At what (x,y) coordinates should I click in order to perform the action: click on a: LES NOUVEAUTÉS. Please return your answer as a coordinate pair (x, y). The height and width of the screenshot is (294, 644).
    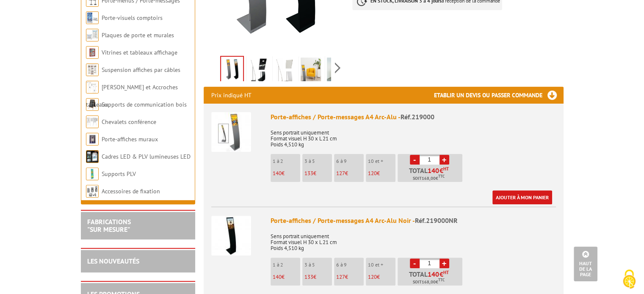
    Looking at the image, I should click on (113, 261).